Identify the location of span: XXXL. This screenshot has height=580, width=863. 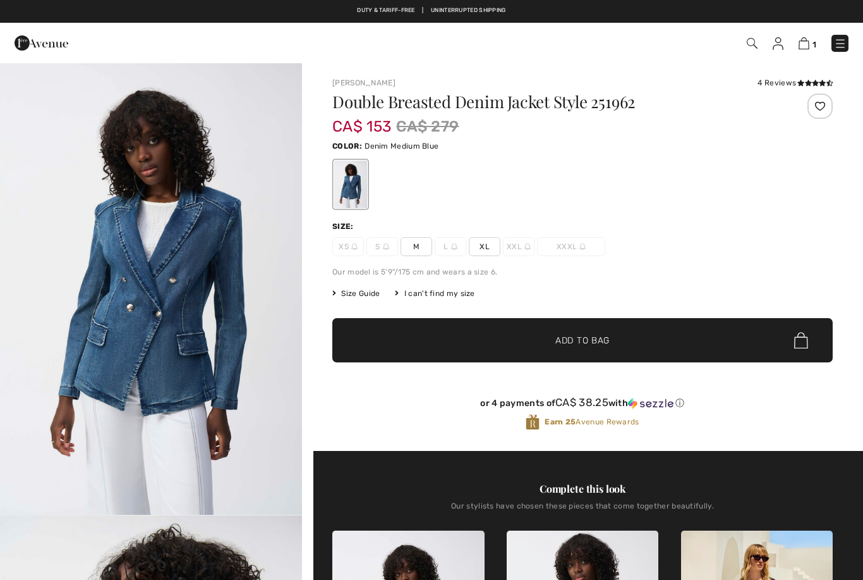
(571, 246).